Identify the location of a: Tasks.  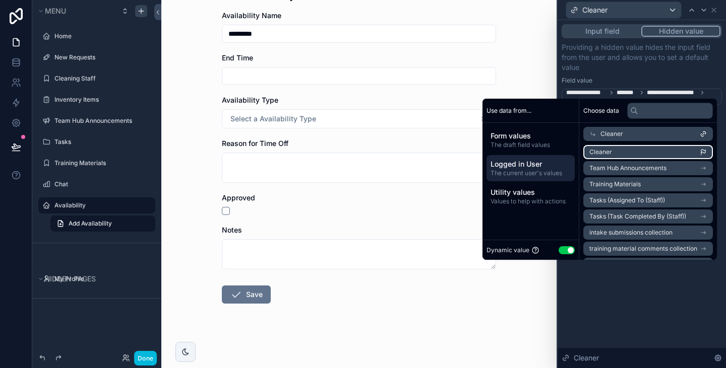
(102, 142).